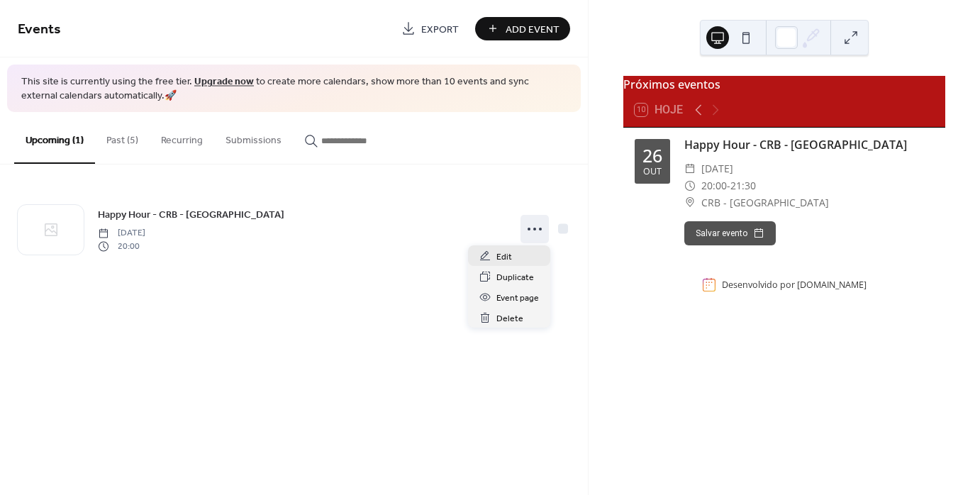  What do you see at coordinates (795, 284) in the screenshot?
I see `div: Desenvolvido por` at bounding box center [795, 284].